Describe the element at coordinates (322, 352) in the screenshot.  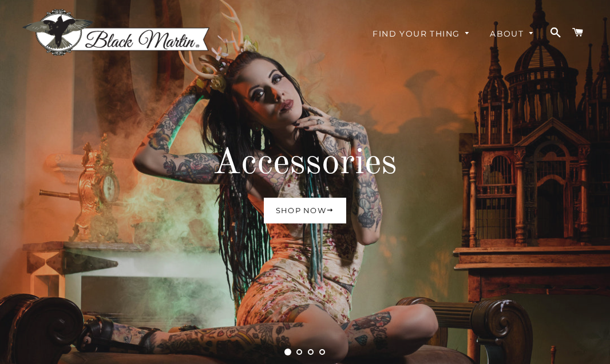
I see `button: 4` at that location.